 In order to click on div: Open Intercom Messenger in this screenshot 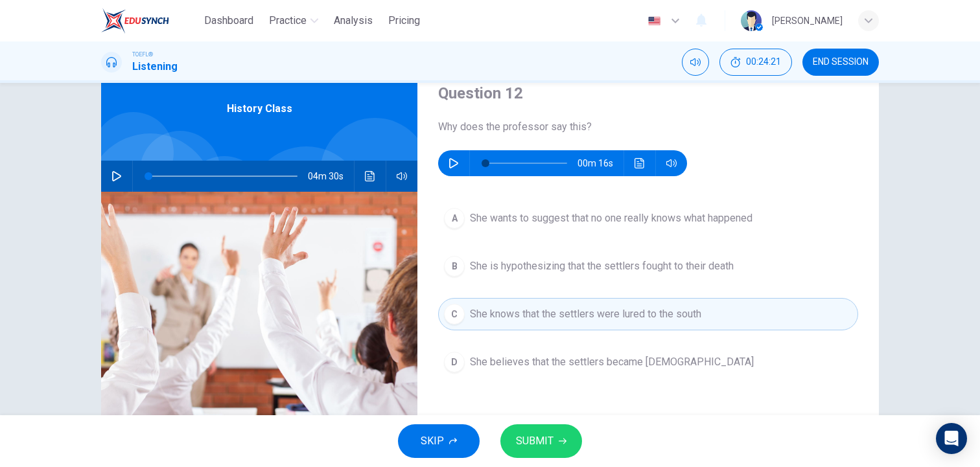, I will do `click(952, 439)`.